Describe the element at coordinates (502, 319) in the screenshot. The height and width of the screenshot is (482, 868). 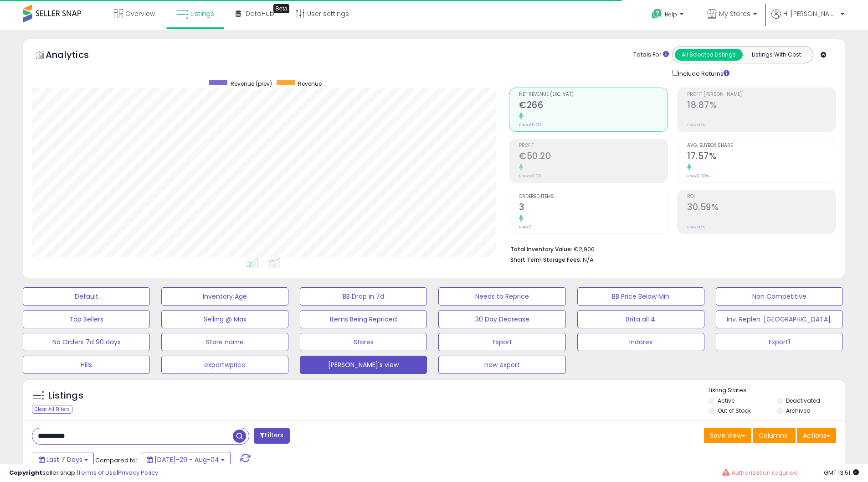
I see `button: 30 Day Decrease` at that location.